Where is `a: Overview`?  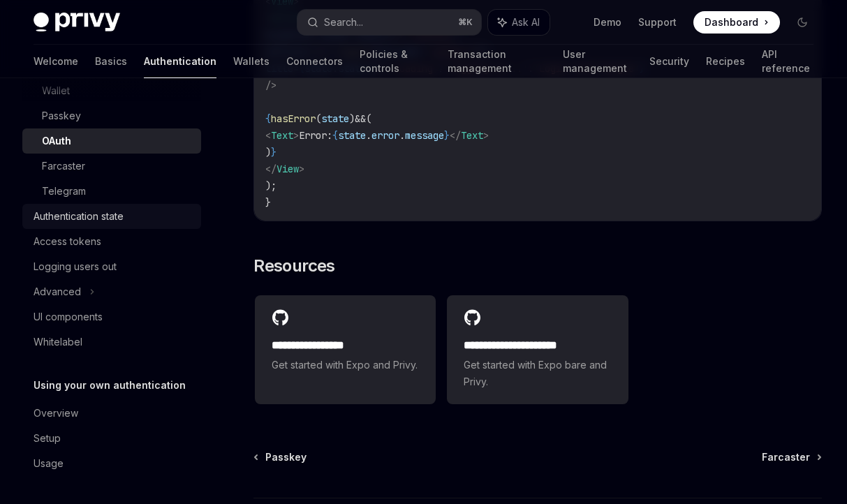
a: Overview is located at coordinates (112, 413).